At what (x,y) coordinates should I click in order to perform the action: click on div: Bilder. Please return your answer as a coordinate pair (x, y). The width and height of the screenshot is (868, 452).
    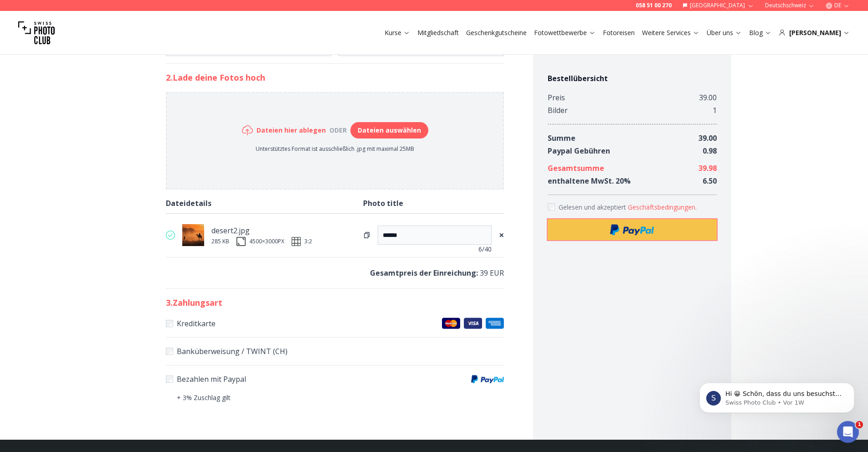
    Looking at the image, I should click on (558, 111).